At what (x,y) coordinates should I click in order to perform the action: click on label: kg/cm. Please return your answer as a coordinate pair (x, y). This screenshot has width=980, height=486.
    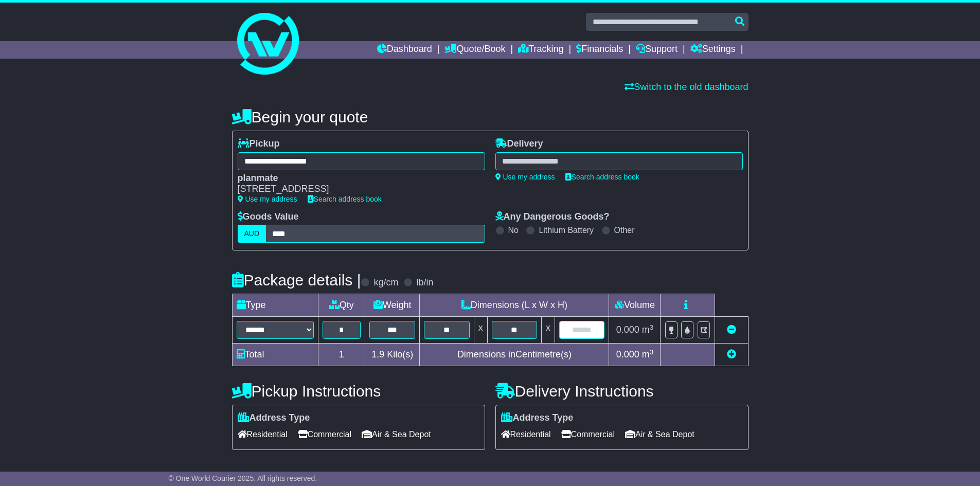
    Looking at the image, I should click on (386, 283).